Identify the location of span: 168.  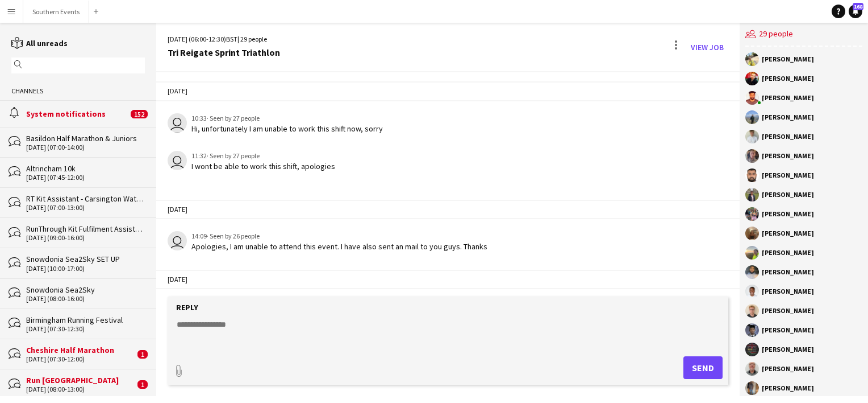
(858, 6).